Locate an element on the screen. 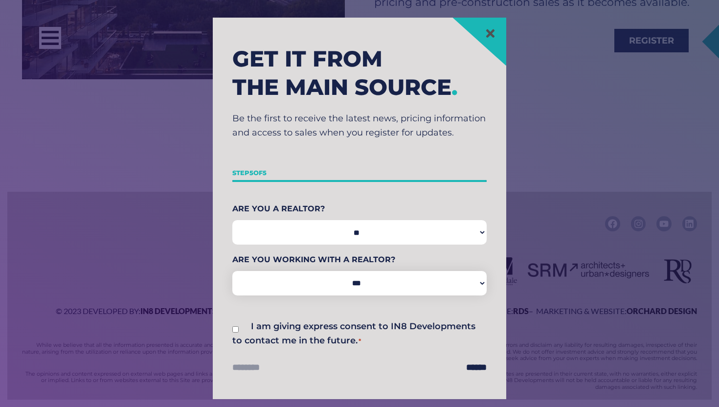  label: I am giving express consent to IN8 Developments to contact me in the future. is located at coordinates (354, 334).